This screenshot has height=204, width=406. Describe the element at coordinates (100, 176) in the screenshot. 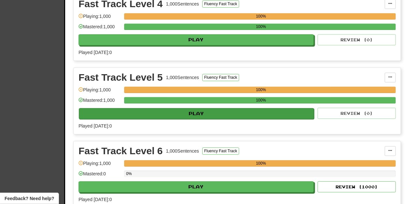

I see `div: Mastered: 0` at that location.